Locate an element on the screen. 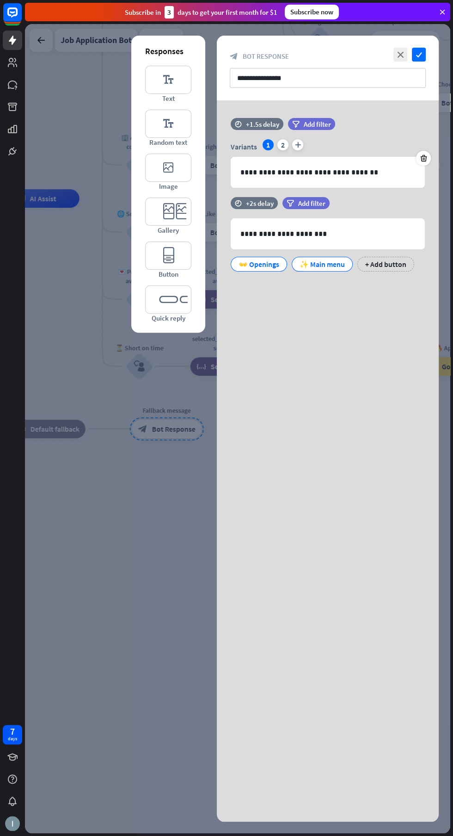  span: Variants is located at coordinates (244, 147).